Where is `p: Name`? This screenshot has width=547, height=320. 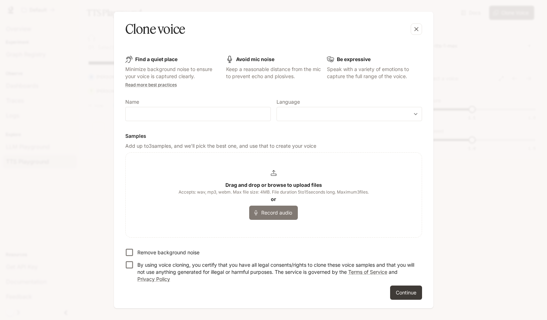 p: Name is located at coordinates (132, 102).